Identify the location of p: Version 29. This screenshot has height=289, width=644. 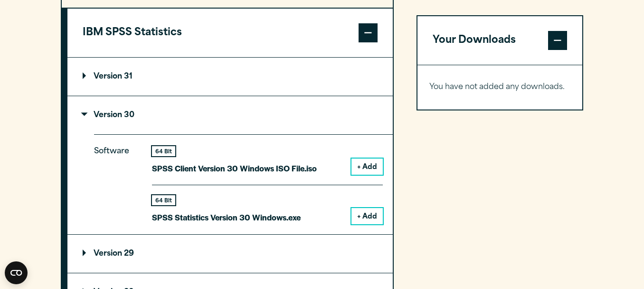
(108, 254).